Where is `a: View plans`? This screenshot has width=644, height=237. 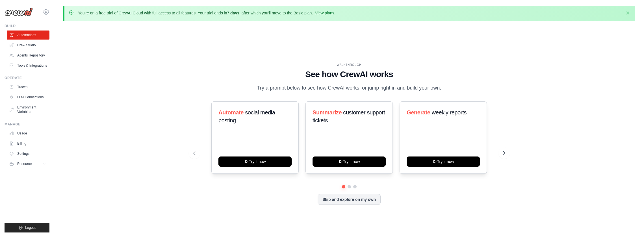 a: View plans is located at coordinates (324, 13).